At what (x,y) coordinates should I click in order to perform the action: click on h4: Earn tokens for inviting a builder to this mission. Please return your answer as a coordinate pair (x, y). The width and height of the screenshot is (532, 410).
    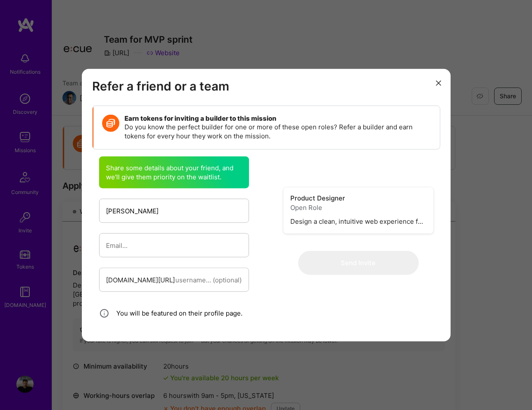
    Looking at the image, I should click on (277, 118).